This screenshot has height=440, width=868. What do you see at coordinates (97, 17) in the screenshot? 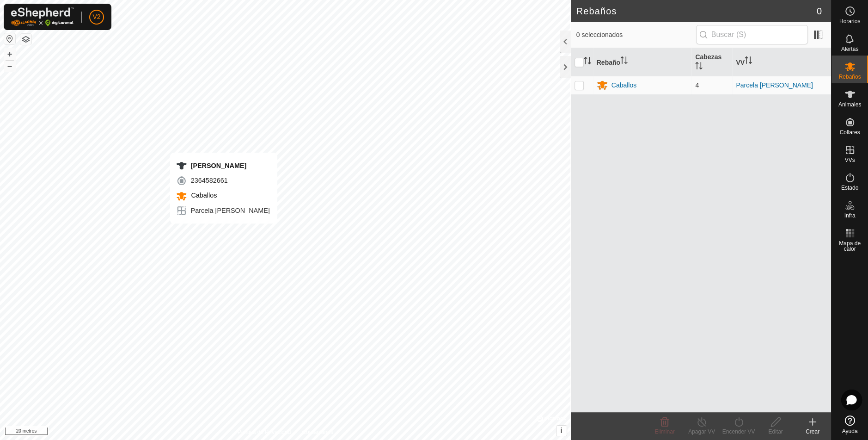
I see `font: V2` at bounding box center [97, 17].